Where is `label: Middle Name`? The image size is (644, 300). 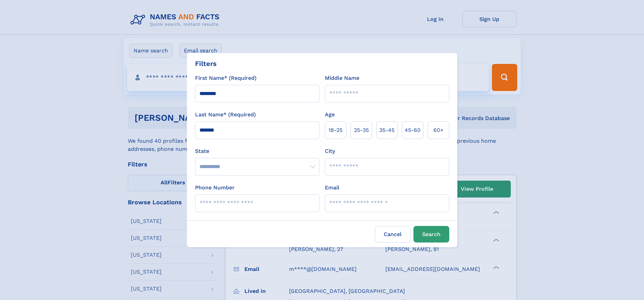
label: Middle Name is located at coordinates (342, 78).